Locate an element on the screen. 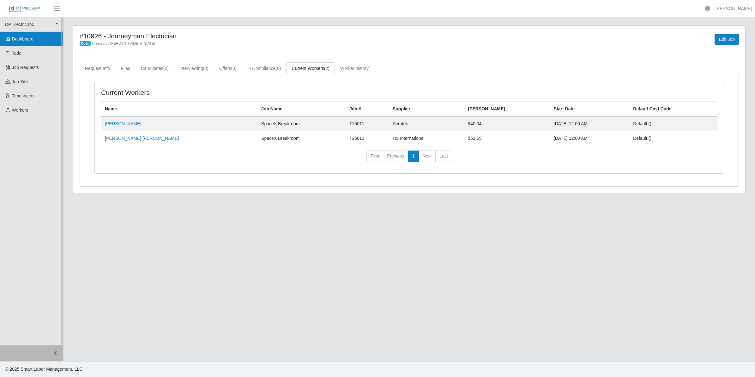  span: Job Requests is located at coordinates (26, 67).